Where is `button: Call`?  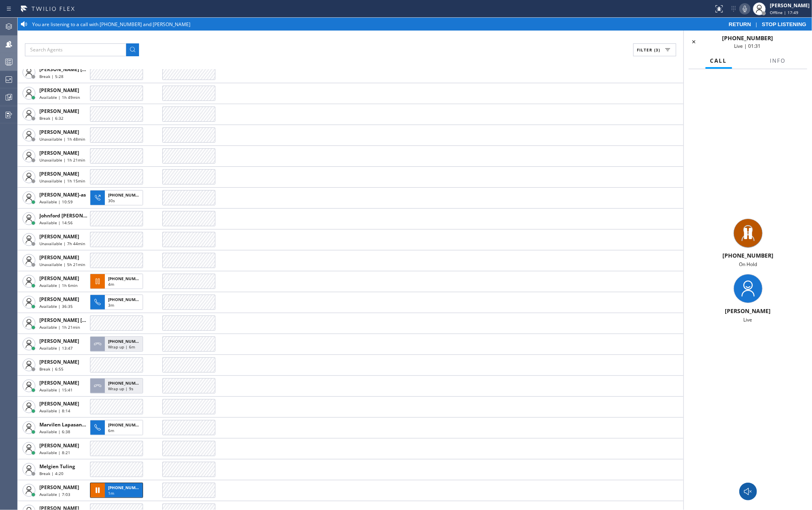 button: Call is located at coordinates (719, 61).